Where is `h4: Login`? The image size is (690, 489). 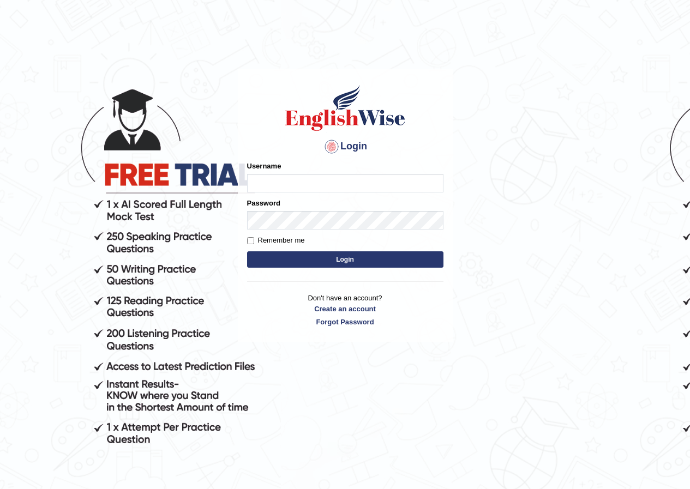 h4: Login is located at coordinates (345, 147).